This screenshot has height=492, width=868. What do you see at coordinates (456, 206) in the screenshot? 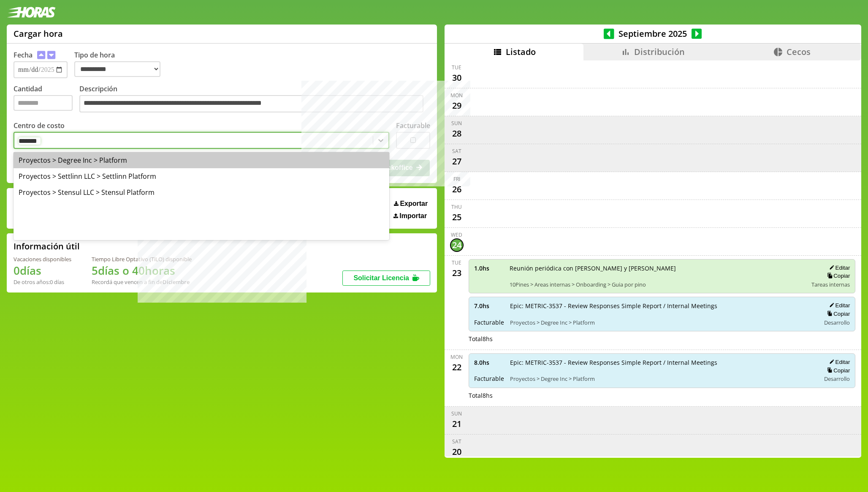
I see `div: Thu` at bounding box center [456, 206].